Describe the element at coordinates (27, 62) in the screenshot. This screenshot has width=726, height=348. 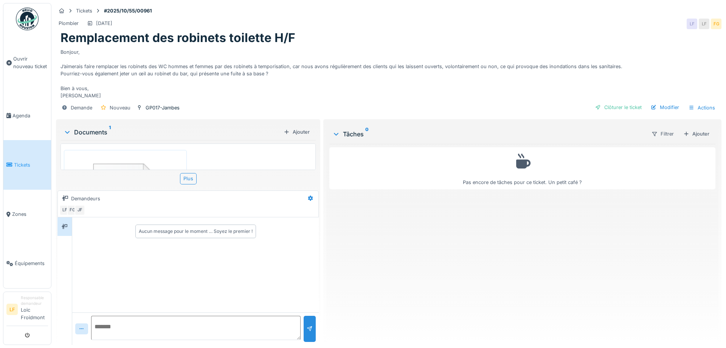
I see `a: Ouvrir nouveau ticket` at that location.